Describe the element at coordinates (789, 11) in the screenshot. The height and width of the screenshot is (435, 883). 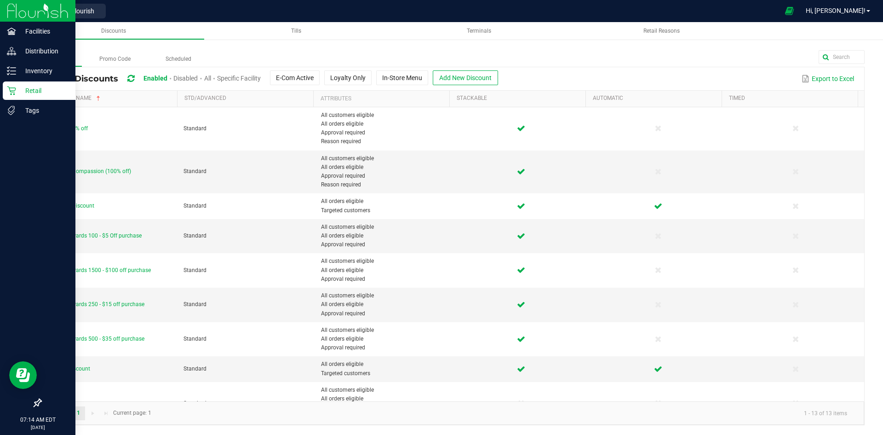
I see `span: Open Ecommerce Menu` at that location.